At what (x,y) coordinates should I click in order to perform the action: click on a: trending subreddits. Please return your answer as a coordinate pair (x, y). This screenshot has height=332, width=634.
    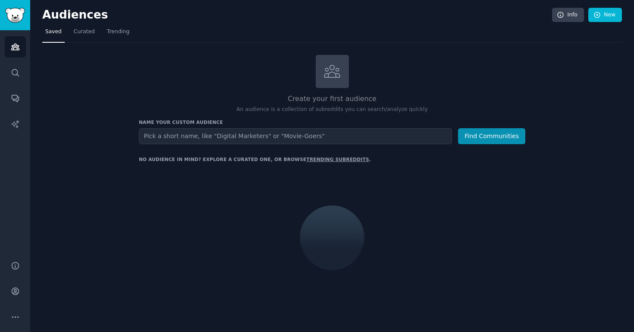
    Looking at the image, I should click on (337, 159).